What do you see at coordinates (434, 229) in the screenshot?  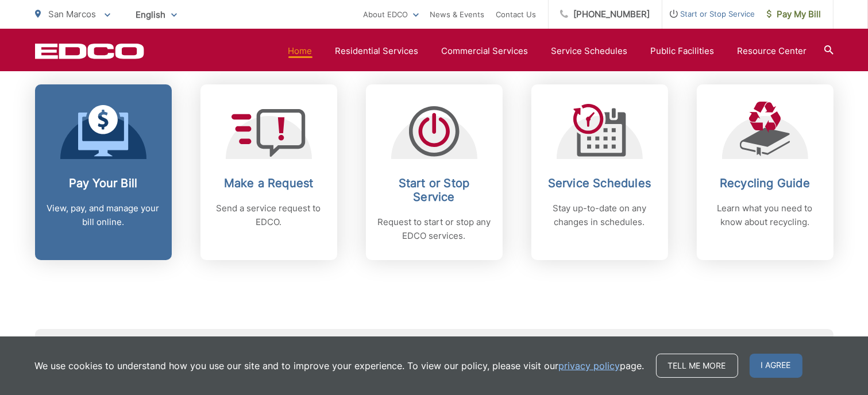 I see `p: Request to start or stop any EDCO services.` at bounding box center [434, 229].